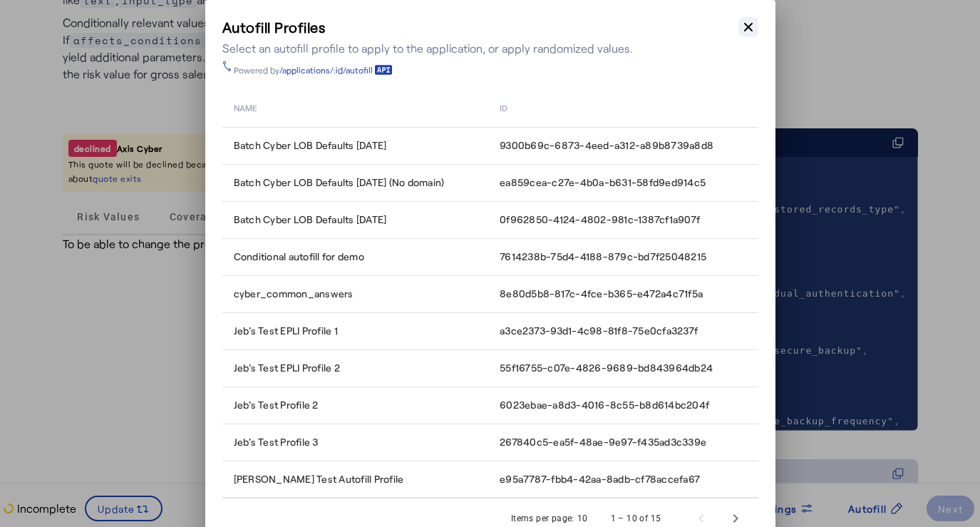 This screenshot has width=980, height=527. I want to click on div: Items per page:, so click(543, 518).